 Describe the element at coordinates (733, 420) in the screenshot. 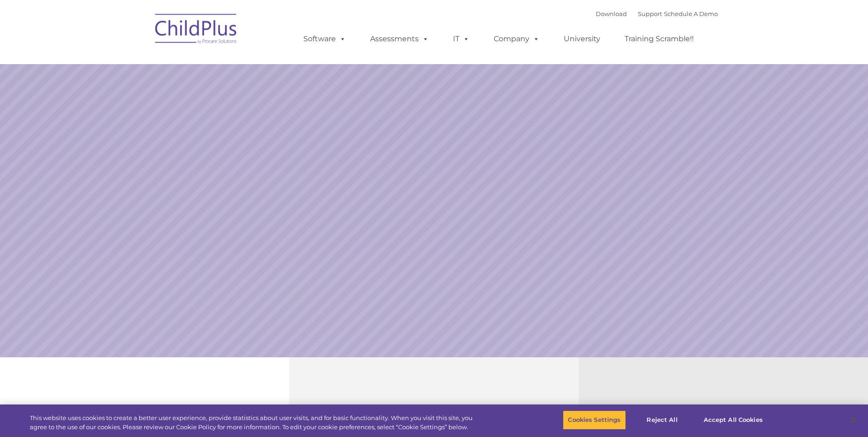

I see `button: Accept All Cookies` at that location.